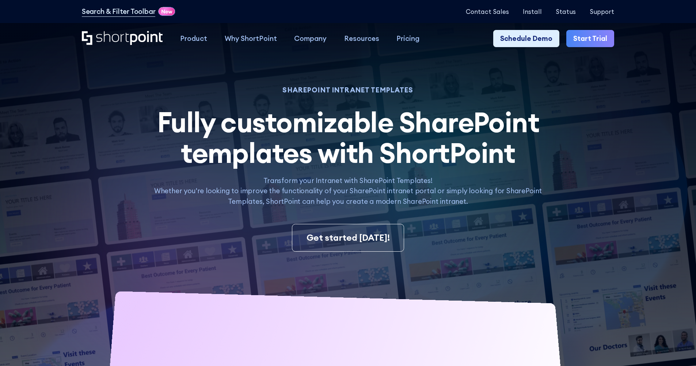 The image size is (696, 366). What do you see at coordinates (408, 39) in the screenshot?
I see `a: Pricing` at bounding box center [408, 39].